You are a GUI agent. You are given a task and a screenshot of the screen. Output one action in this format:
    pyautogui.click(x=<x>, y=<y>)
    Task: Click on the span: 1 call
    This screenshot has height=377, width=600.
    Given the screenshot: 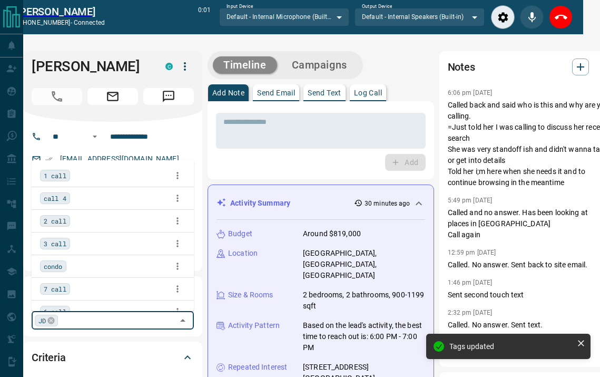 What is the action you would take?
    pyautogui.click(x=55, y=175)
    